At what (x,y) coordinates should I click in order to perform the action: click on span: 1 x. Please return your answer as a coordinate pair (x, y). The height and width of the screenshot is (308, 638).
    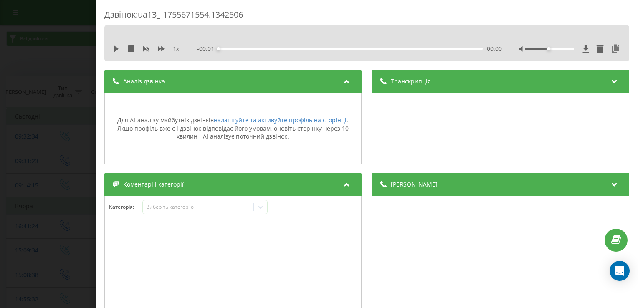
    Looking at the image, I should click on (176, 49).